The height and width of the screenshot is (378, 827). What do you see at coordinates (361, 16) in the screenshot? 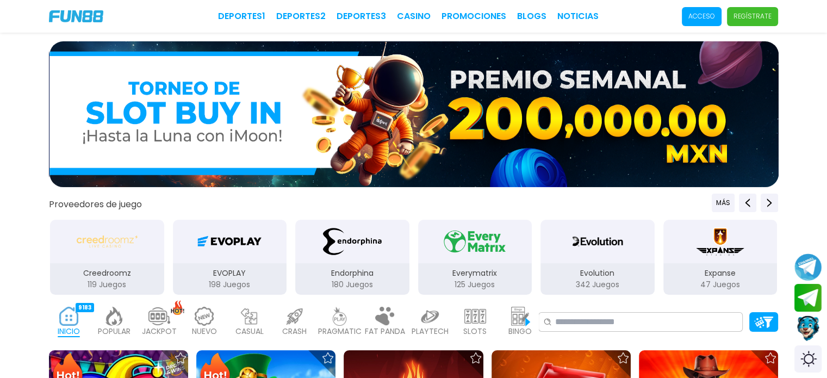
I see `a: Deportes3` at bounding box center [361, 16].